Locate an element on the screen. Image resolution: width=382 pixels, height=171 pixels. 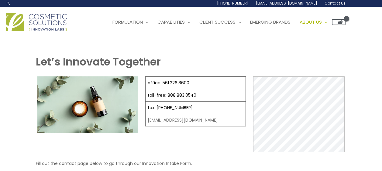
a: Emerging Brands is located at coordinates (270, 22).